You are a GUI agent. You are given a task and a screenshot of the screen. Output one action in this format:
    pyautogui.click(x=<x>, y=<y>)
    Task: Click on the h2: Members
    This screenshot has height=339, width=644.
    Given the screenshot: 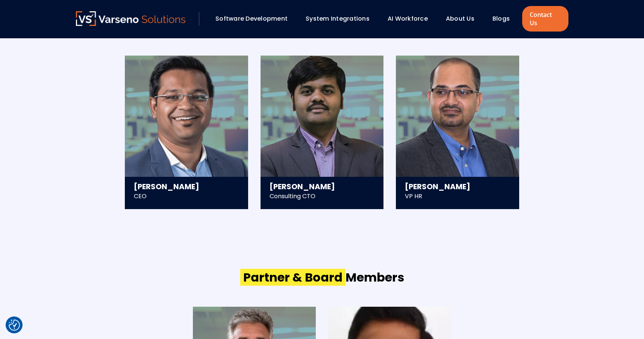 What is the action you would take?
    pyautogui.click(x=322, y=277)
    